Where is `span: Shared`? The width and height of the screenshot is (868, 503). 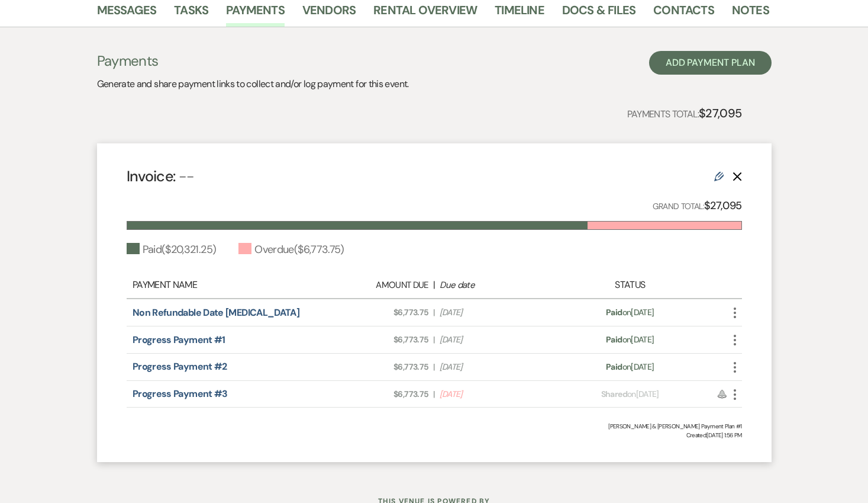
span: Shared is located at coordinates (614, 394).